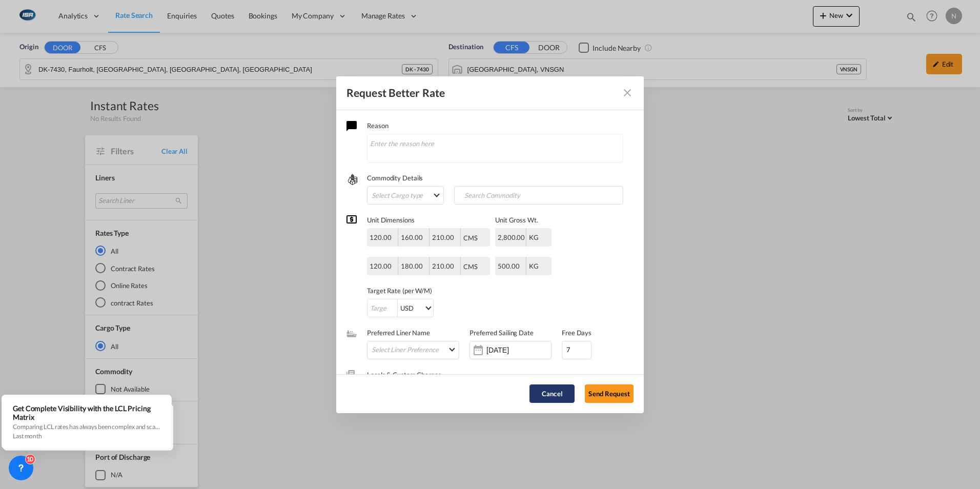 Image resolution: width=980 pixels, height=489 pixels. What do you see at coordinates (406, 195) in the screenshot?
I see `md-select: Select Cargo type` at bounding box center [406, 195].